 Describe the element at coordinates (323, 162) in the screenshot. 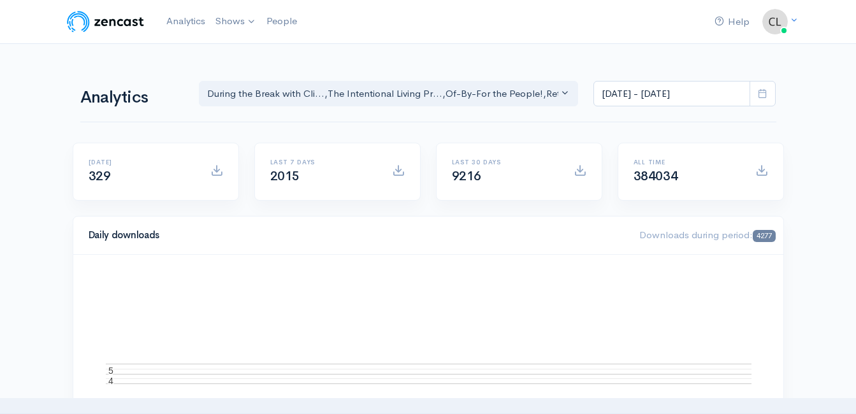

I see `h6: Last 7 days` at that location.